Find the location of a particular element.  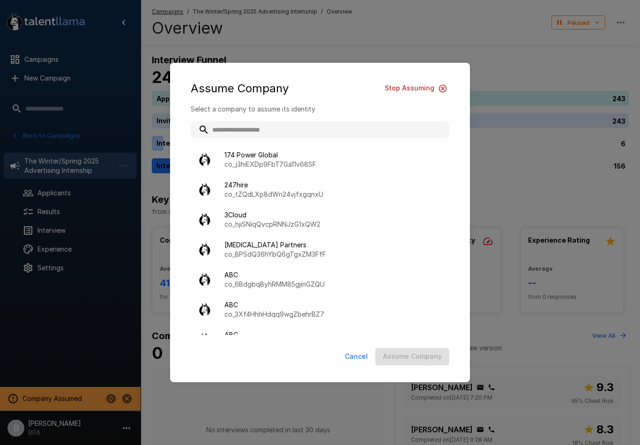

div: ABCco_mrQaQdCsEbSJVqGFbHmNjP is located at coordinates (320, 340).